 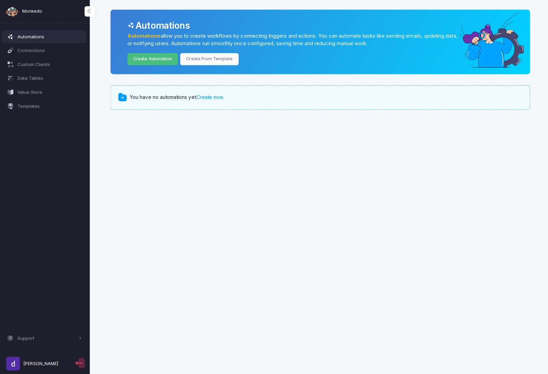 I want to click on span: Templates, so click(x=51, y=106).